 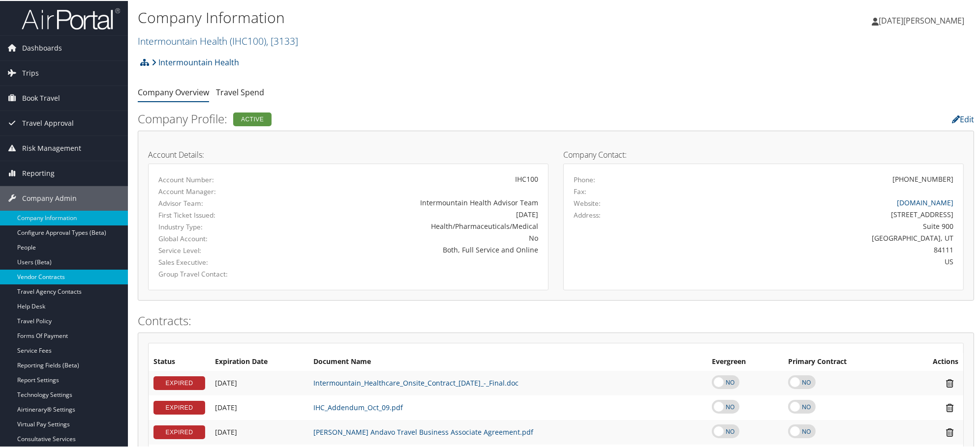 I want to click on label: Website:, so click(x=587, y=202).